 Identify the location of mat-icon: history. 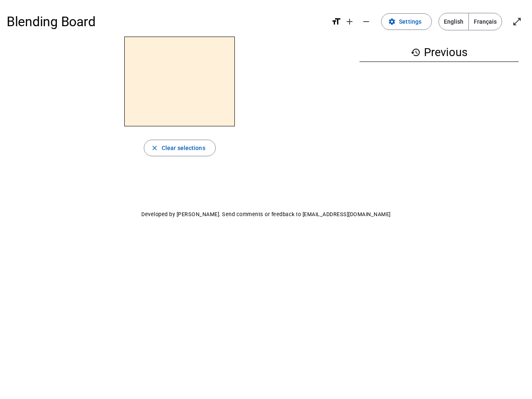
(415, 53).